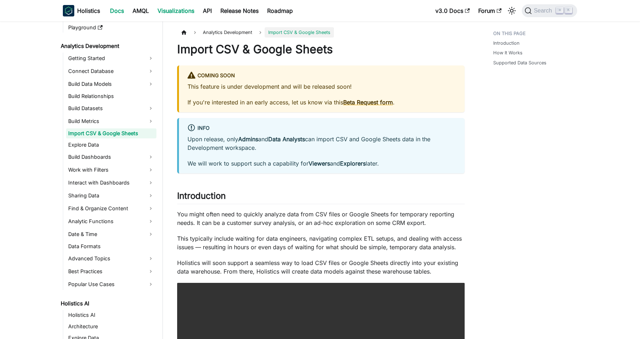 This screenshot has height=339, width=640. What do you see at coordinates (322, 143) in the screenshot?
I see `p: Upon release, only and can import CSV and Google Sheets data in the Development workspace.` at bounding box center [322, 143].